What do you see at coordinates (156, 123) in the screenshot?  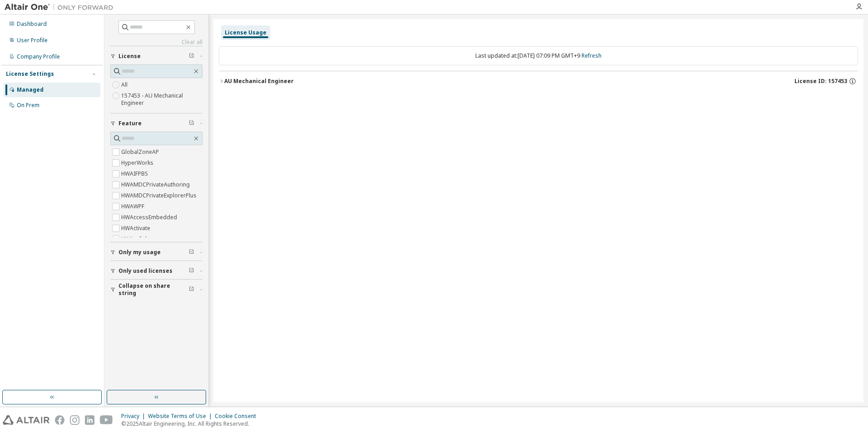 I see `button: Feature` at bounding box center [156, 123].